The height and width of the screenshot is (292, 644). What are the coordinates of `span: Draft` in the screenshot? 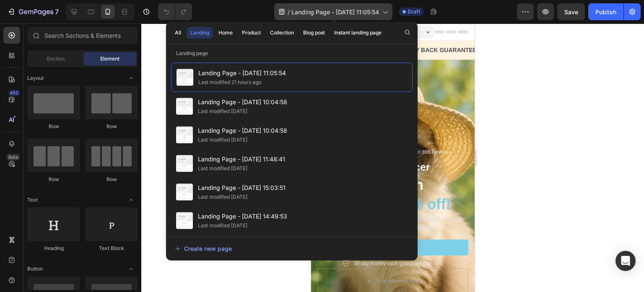 It's located at (414, 12).